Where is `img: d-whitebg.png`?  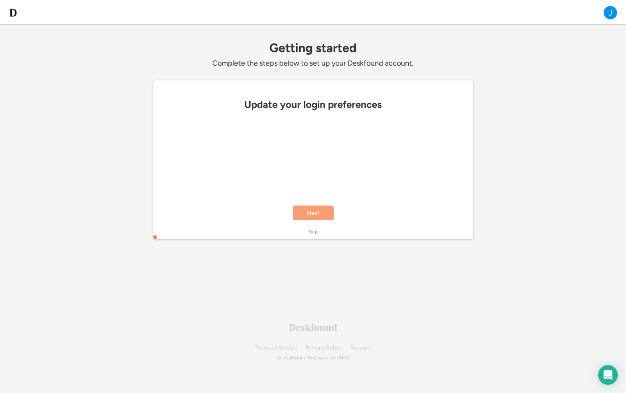 img: d-whitebg.png is located at coordinates (13, 13).